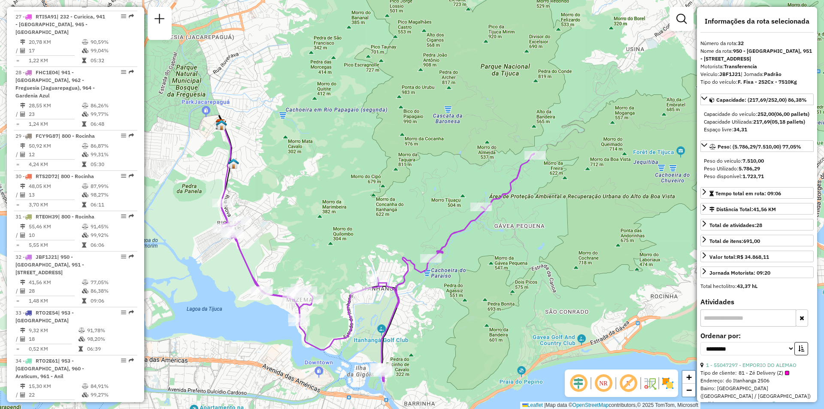 This screenshot has height=409, width=824. Describe the element at coordinates (757, 240) in the screenshot. I see `a: Total de itens:691,00` at that location.